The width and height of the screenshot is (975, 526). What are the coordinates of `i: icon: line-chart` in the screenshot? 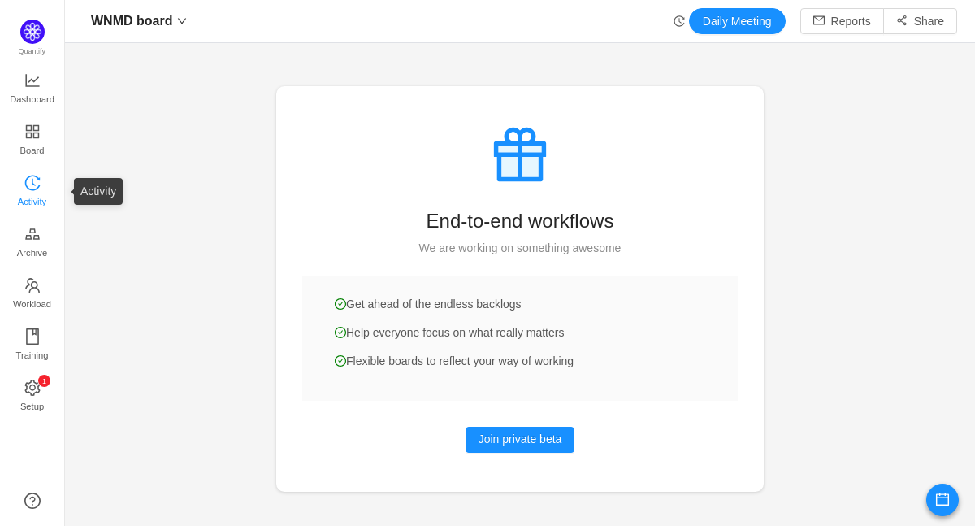 It's located at (33, 80).